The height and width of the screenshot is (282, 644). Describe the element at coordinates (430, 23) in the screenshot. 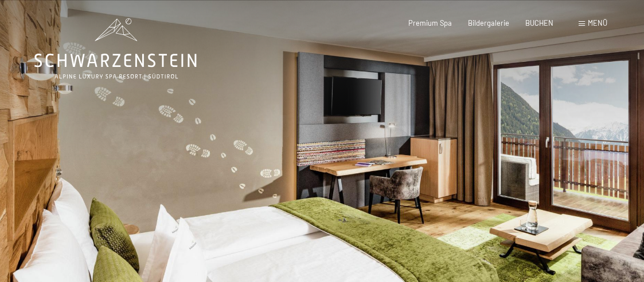

I see `a: Premium Spa` at that location.